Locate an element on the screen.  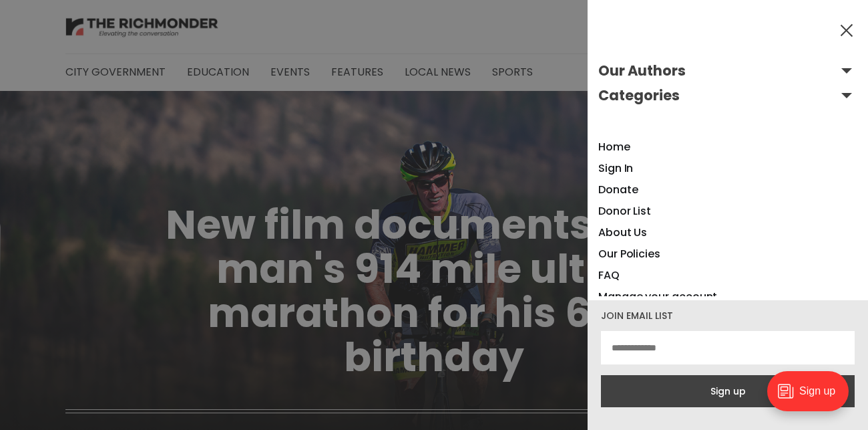
a: About Us is located at coordinates (623, 232).